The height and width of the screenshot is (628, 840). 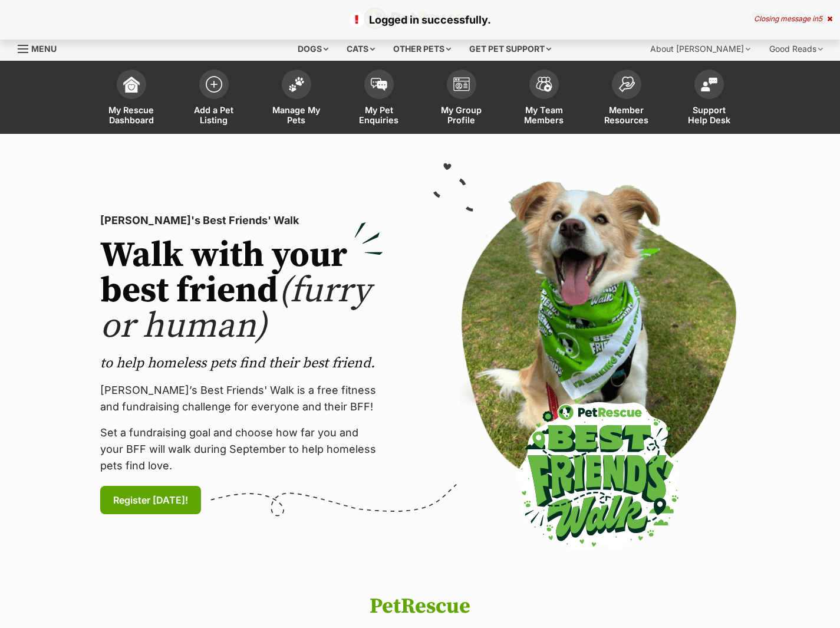 What do you see at coordinates (710, 115) in the screenshot?
I see `span: Support Help Desk` at bounding box center [710, 115].